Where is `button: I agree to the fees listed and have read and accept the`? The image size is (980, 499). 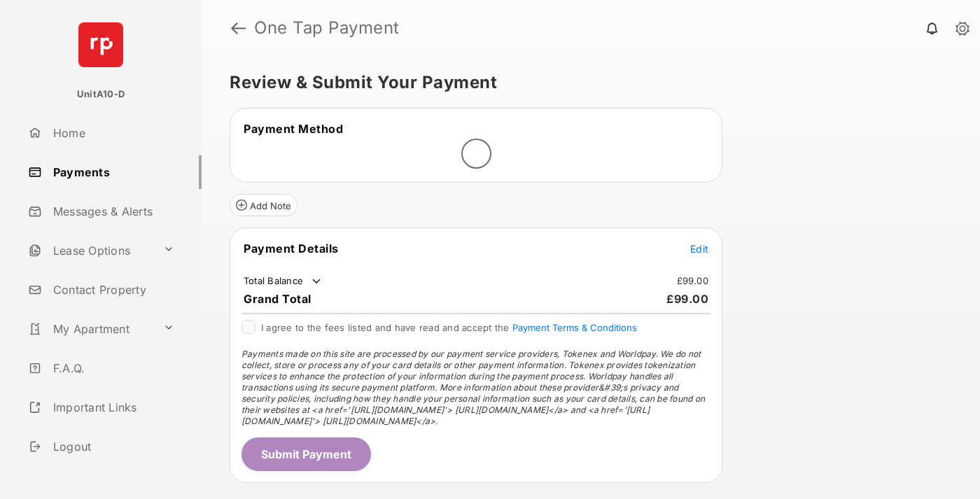 button: I agree to the fees listed and have read and accept the is located at coordinates (575, 327).